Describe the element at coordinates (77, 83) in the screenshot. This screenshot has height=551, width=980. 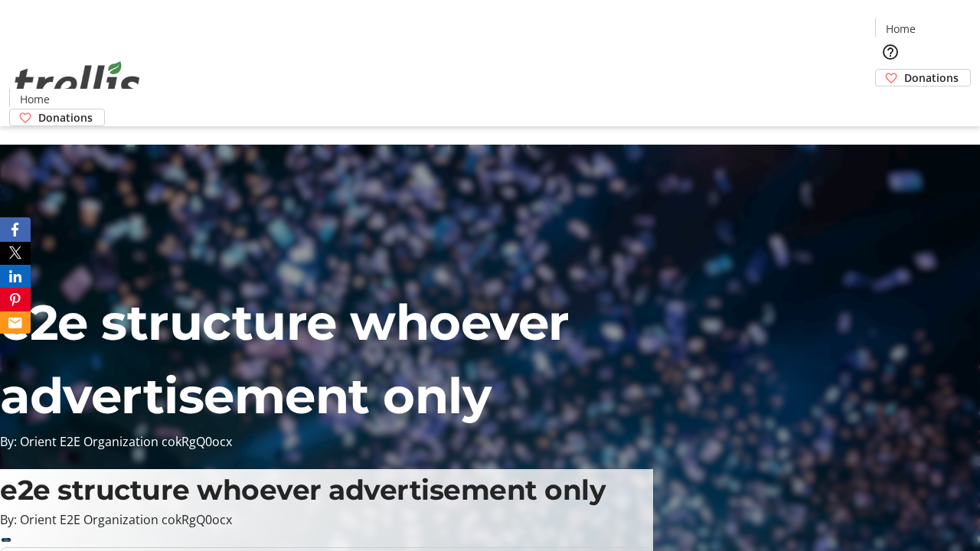
I see `img: Orient E2E Organization cokRgQ0ocx's Logo` at that location.